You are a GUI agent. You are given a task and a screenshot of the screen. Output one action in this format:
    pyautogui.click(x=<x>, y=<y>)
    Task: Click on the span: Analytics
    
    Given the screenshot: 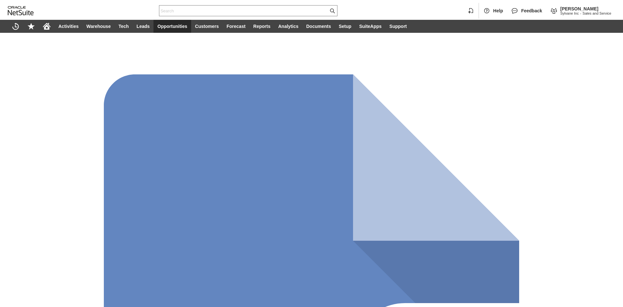 What is the action you would take?
    pyautogui.click(x=289, y=26)
    